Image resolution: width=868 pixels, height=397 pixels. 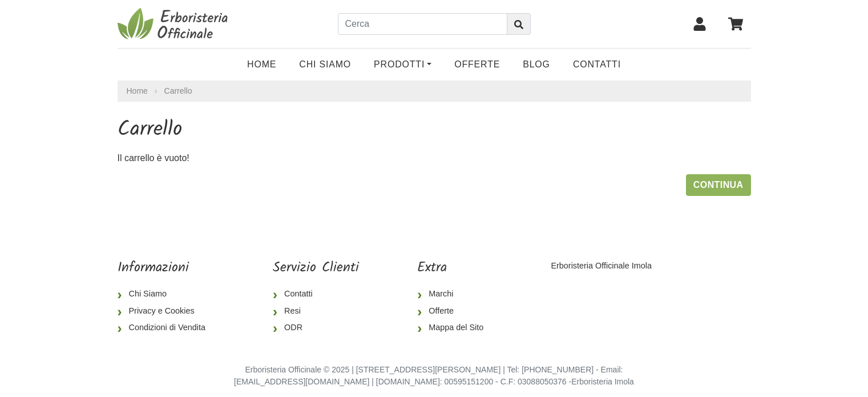 What do you see at coordinates (166, 328) in the screenshot?
I see `a: Condizioni di Vendita` at bounding box center [166, 328].